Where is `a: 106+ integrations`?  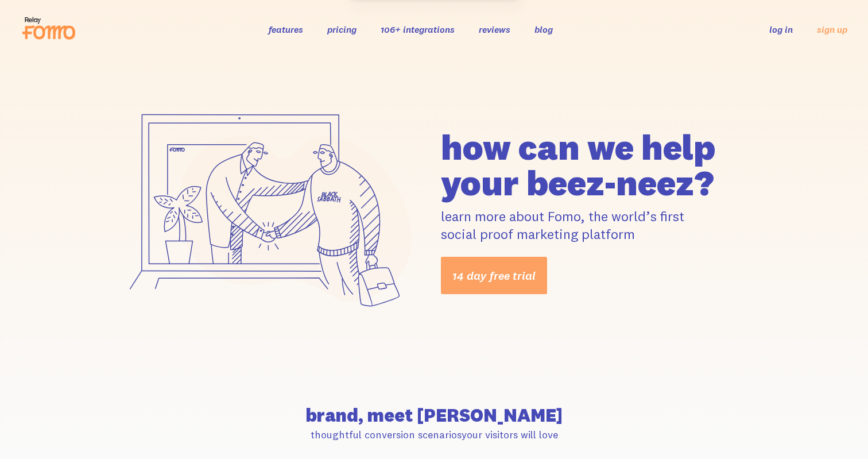 a: 106+ integrations is located at coordinates (417, 29).